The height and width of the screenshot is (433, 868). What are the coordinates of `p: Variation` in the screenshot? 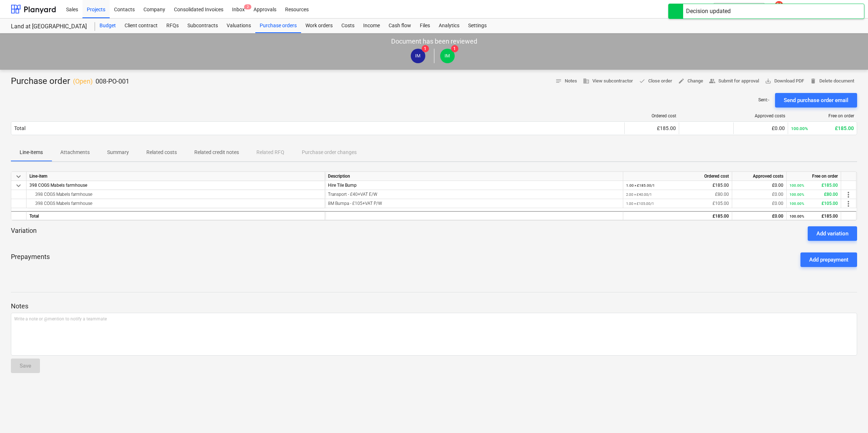 It's located at (24, 234).